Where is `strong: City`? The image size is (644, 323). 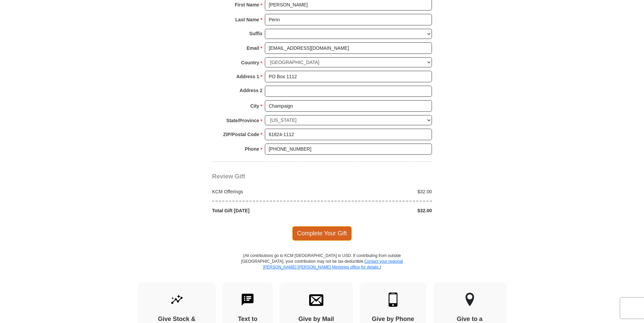
strong: City is located at coordinates (255, 106).